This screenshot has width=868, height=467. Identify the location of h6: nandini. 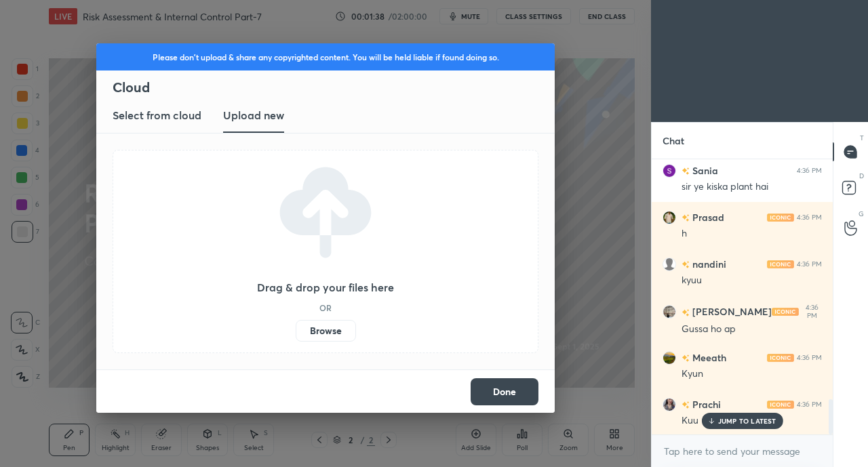
(708, 263).